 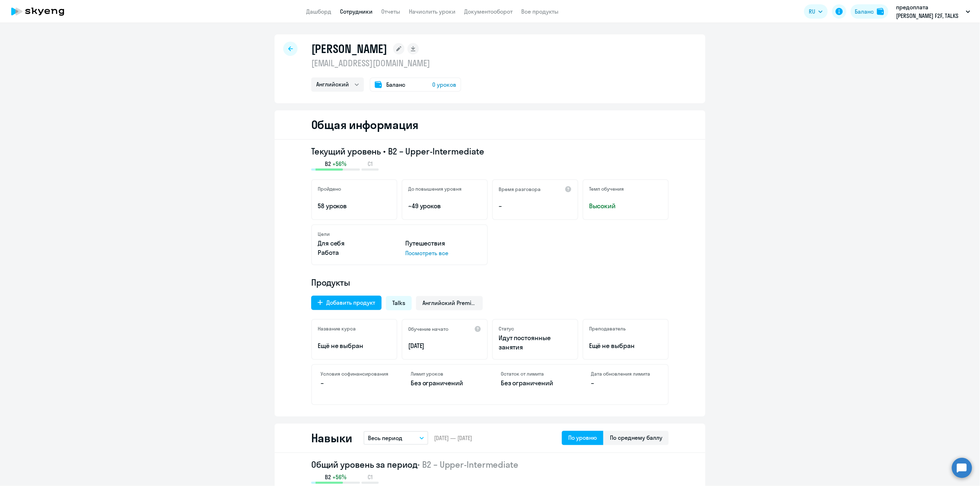 What do you see at coordinates (434, 189) in the screenshot?
I see `h5: До повышения уровня` at bounding box center [434, 189].